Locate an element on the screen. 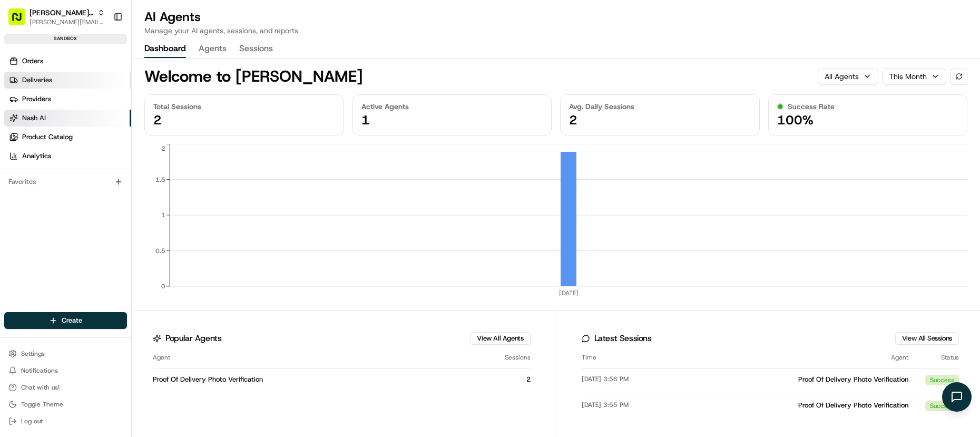 This screenshot has width=980, height=437. a: View All Agents is located at coordinates (500, 339).